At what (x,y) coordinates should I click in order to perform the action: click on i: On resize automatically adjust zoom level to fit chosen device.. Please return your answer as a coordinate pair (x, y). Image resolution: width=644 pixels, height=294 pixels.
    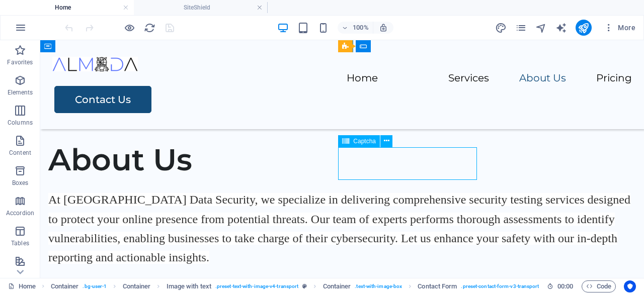
    Looking at the image, I should click on (383, 28).